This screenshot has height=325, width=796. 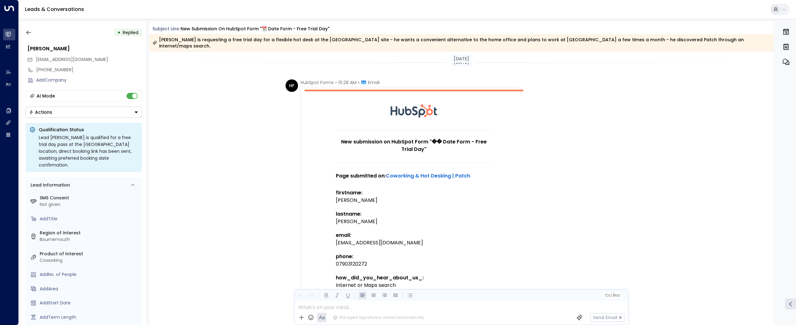 What do you see at coordinates (89, 254) in the screenshot?
I see `label: Product of Interest` at bounding box center [89, 254].